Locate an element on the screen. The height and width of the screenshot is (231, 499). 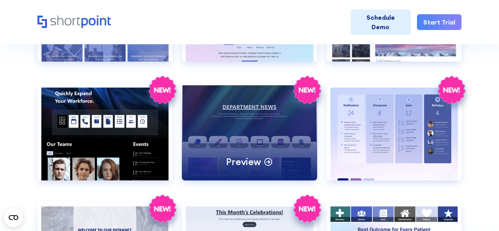
a: Schedule Demo is located at coordinates (381, 22).